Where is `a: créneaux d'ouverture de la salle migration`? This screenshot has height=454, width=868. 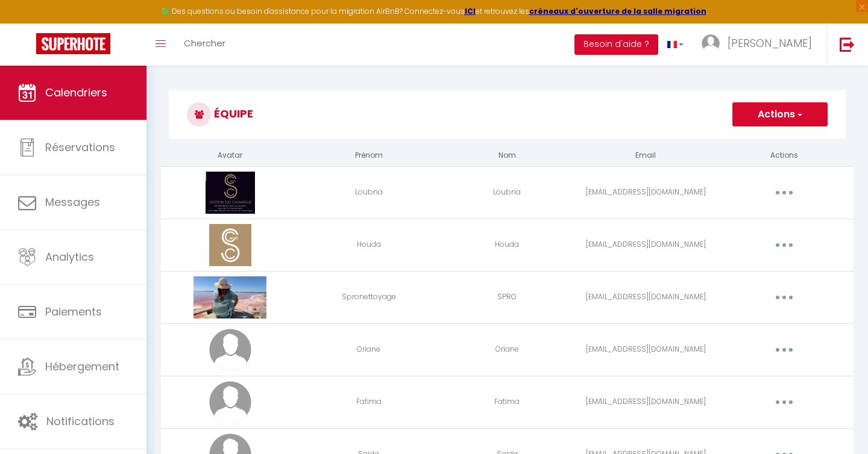 a: créneaux d'ouverture de la salle migration is located at coordinates (618, 11).